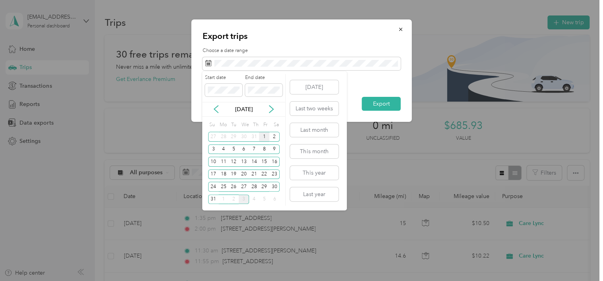 Image resolution: width=603 pixels, height=281 pixels. What do you see at coordinates (255, 125) in the screenshot?
I see `div: Th` at bounding box center [255, 125].